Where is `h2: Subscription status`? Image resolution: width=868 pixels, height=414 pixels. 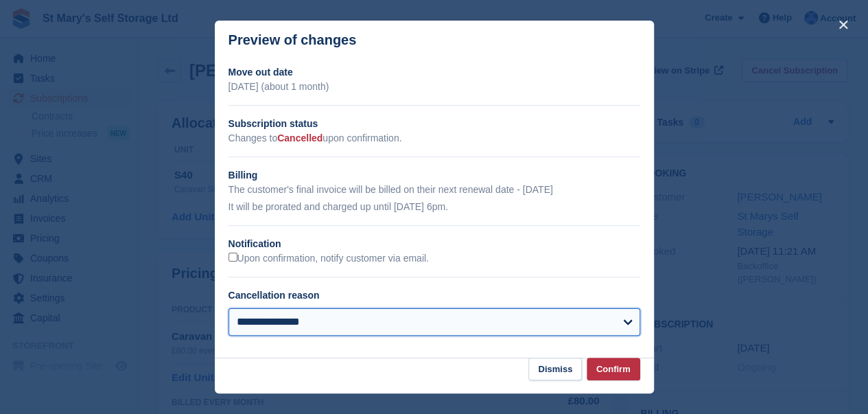
h2: Subscription status is located at coordinates (434, 124).